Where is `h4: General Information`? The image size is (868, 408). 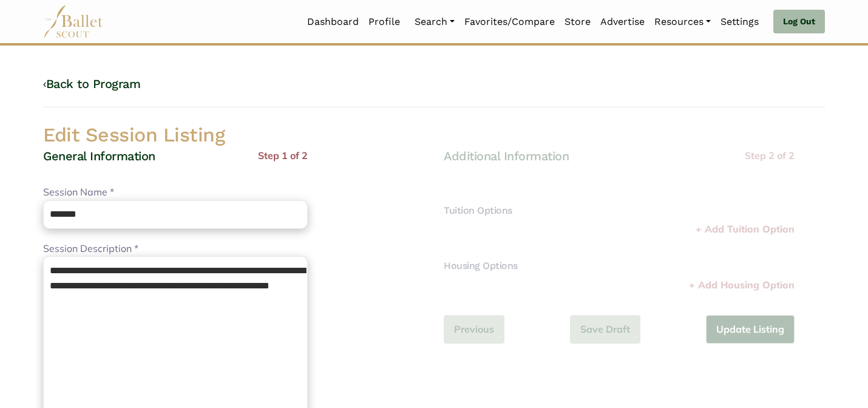
h4: General Information is located at coordinates (99, 156).